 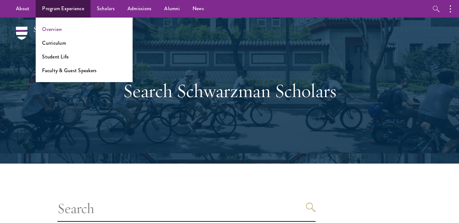 What do you see at coordinates (54, 43) in the screenshot?
I see `a: Curriculum` at bounding box center [54, 43].